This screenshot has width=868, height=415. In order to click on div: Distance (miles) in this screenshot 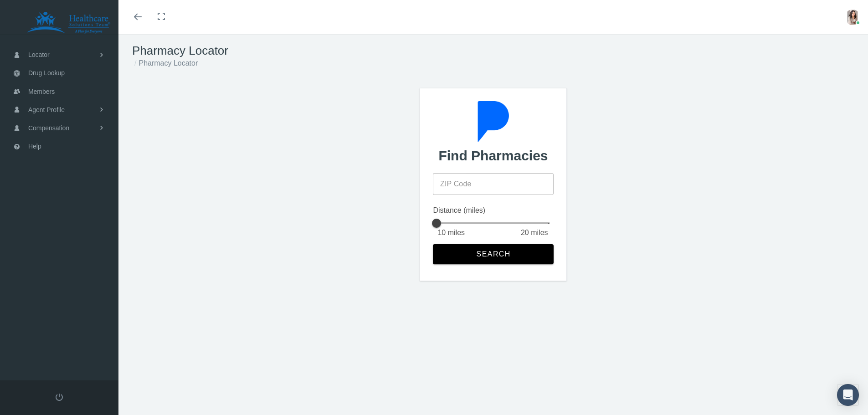, I will do `click(493, 210)`.